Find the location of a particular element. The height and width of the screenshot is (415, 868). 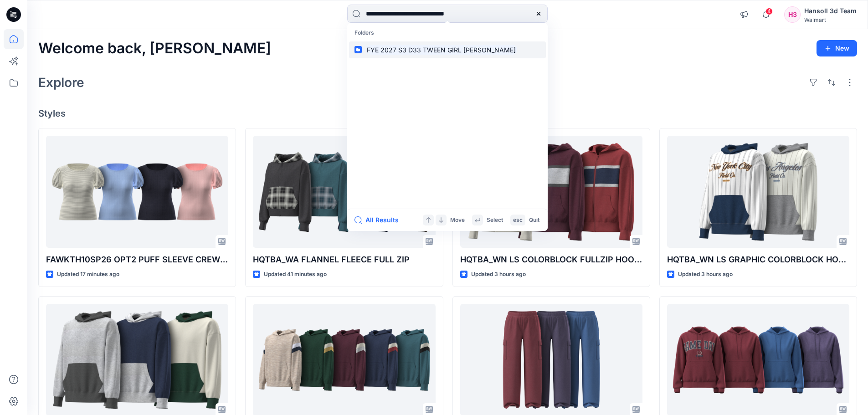

p: esc is located at coordinates (518, 220).